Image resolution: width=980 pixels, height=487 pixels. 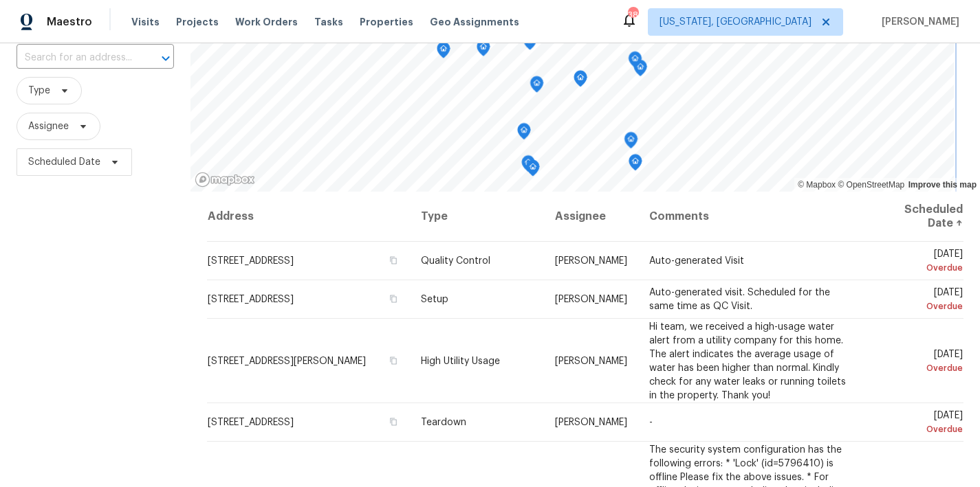 What do you see at coordinates (696, 261) in the screenshot?
I see `span: Auto-generated Visit` at bounding box center [696, 261].